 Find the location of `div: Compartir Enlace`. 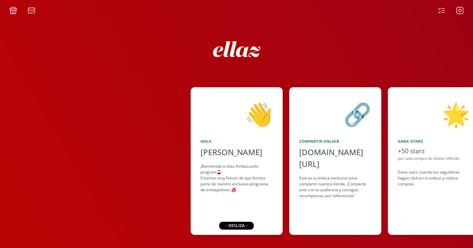

div: Compartir Enlace is located at coordinates (335, 142).